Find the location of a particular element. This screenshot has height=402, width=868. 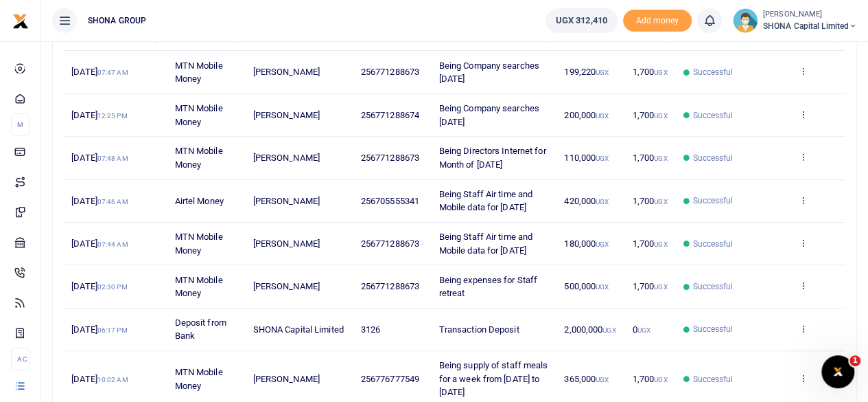

span: Airtel Money is located at coordinates (199, 201).